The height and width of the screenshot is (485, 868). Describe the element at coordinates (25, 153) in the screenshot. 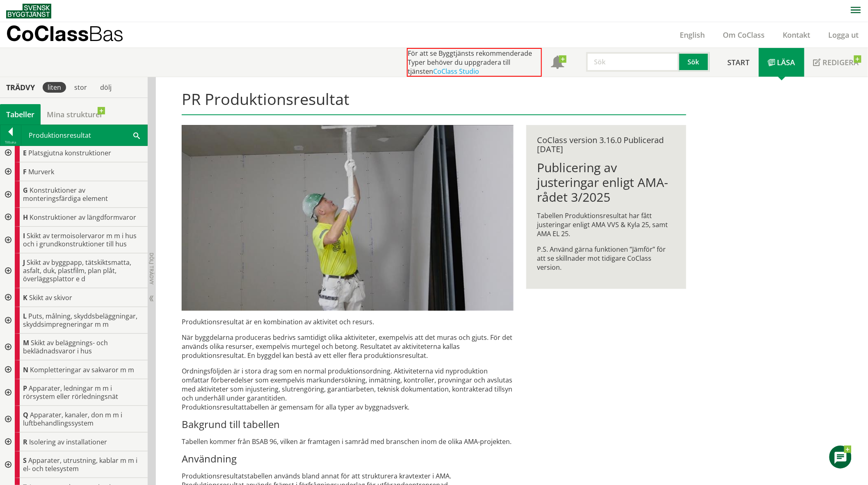

I see `span: E` at that location.